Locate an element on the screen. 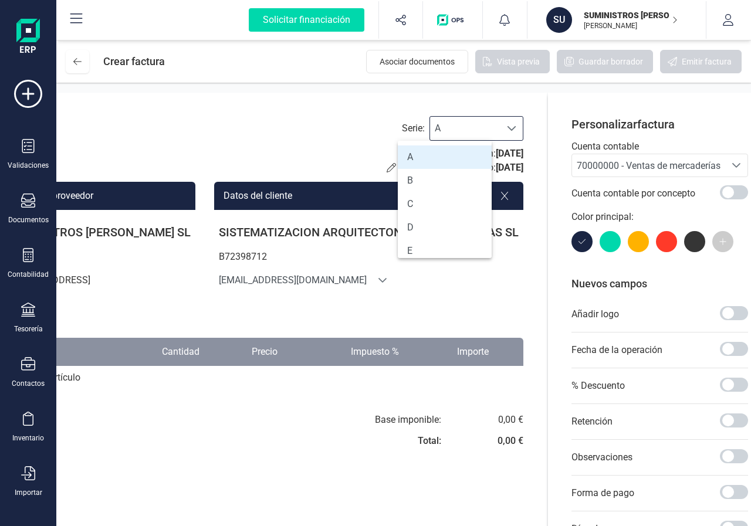 This screenshot has height=526, width=751. div: Total: is located at coordinates (429, 441).